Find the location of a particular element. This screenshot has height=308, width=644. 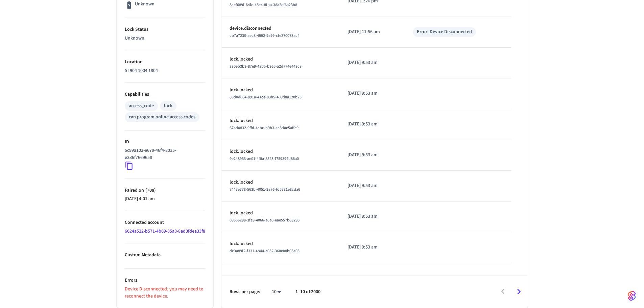

p: Custom Metadata is located at coordinates (165, 255).